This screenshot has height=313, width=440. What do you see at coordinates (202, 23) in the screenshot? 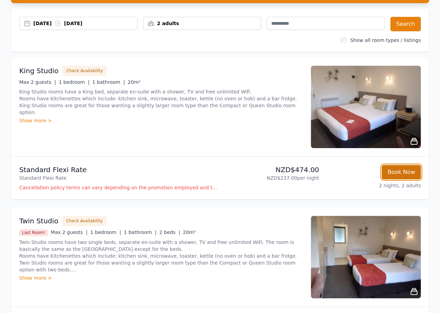
I see `div: 2 adults` at bounding box center [202, 23].